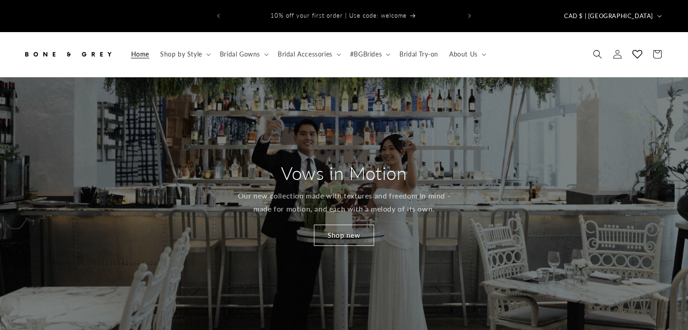  I want to click on summary: Bridal Accessories, so click(309, 54).